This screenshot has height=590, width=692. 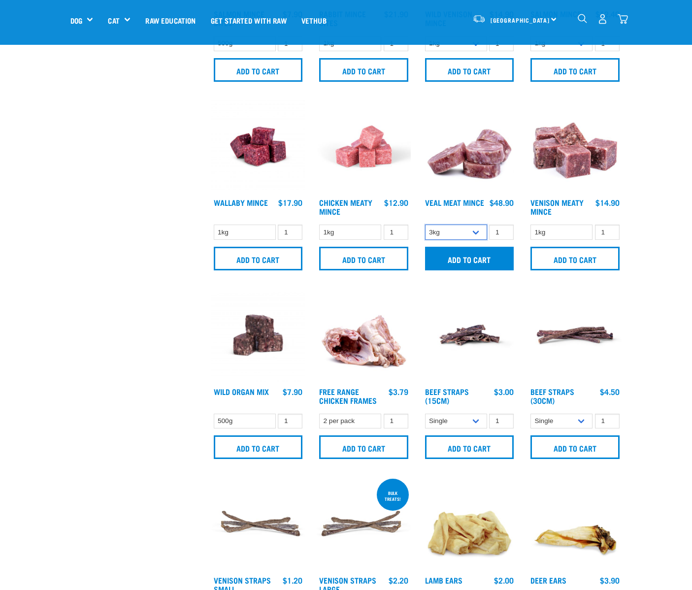 I want to click on img: Venison Straps, so click(x=258, y=523).